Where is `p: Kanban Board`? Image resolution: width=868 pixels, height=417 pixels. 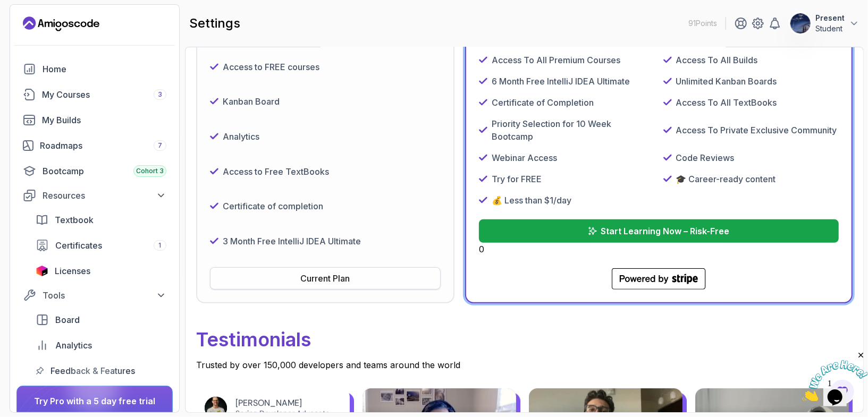
p: Kanban Board is located at coordinates (251, 102).